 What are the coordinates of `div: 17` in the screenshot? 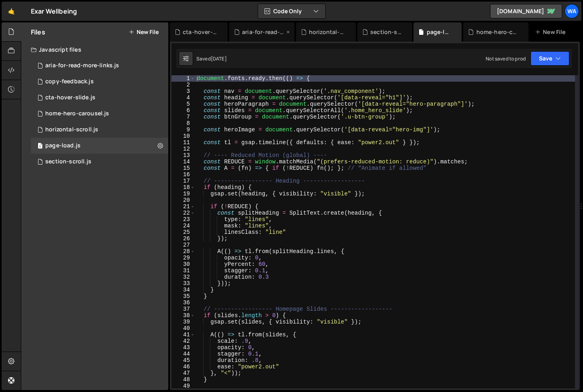 It's located at (183, 181).